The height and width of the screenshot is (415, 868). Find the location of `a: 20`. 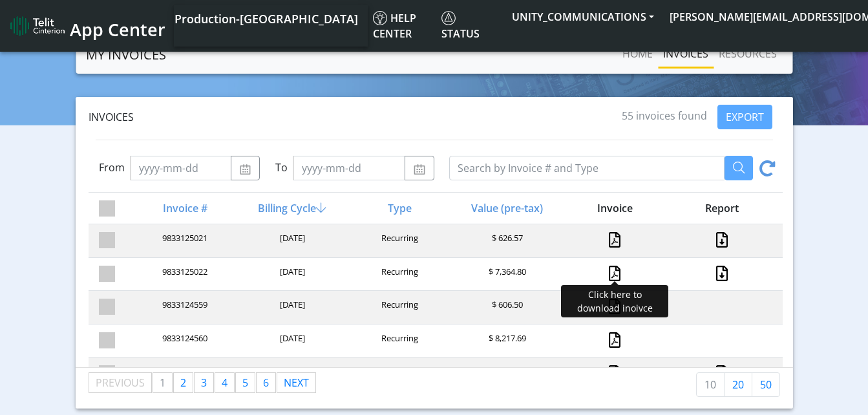

a: 20 is located at coordinates (738, 384).